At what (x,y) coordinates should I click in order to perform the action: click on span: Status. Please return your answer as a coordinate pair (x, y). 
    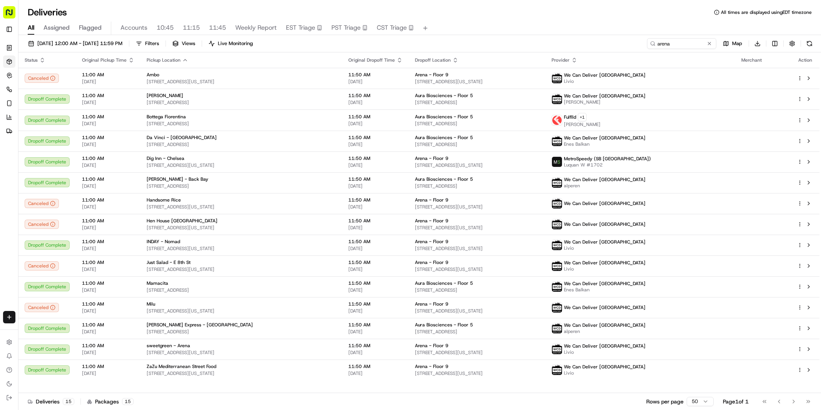
    Looking at the image, I should click on (31, 60).